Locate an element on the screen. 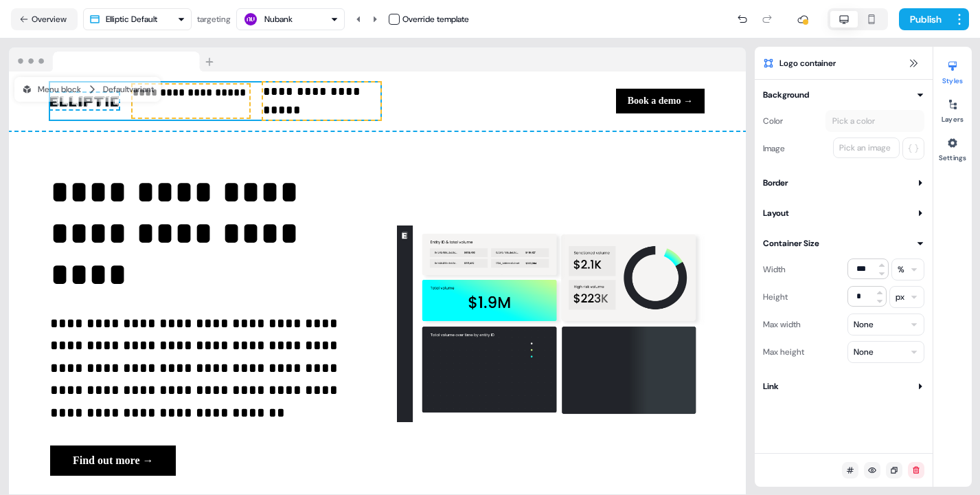 The height and width of the screenshot is (495, 980). div: Nubank is located at coordinates (279, 19).